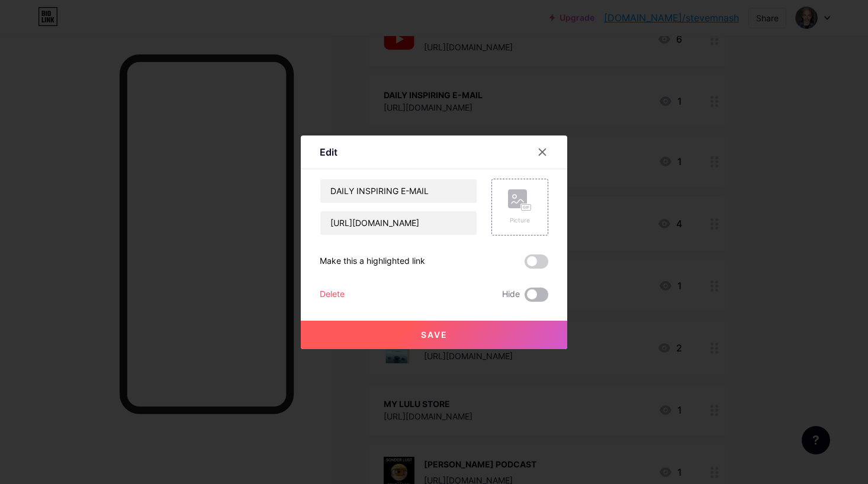 This screenshot has height=484, width=868. What do you see at coordinates (434, 335) in the screenshot?
I see `button: Save` at bounding box center [434, 335].